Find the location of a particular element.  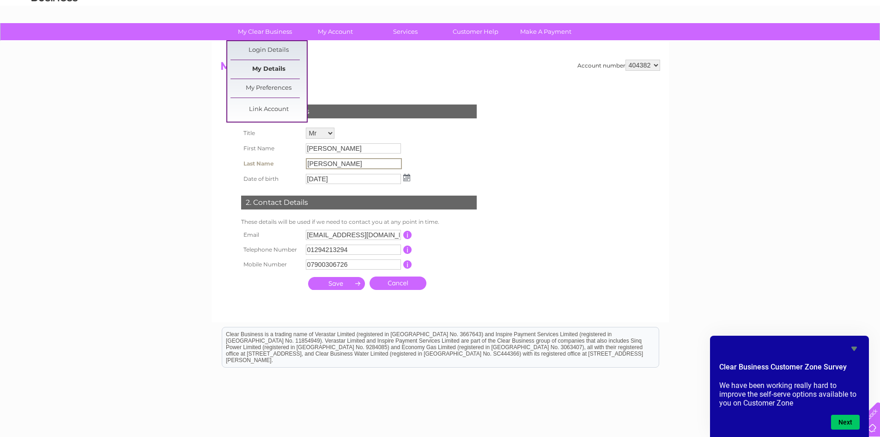

h2: Clear Business Customer Zone Survey is located at coordinates (790, 369).